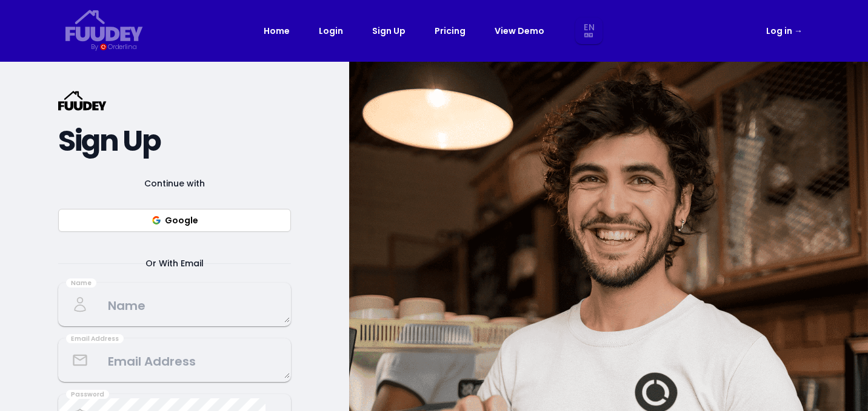 The image size is (868, 411). I want to click on div: Email Address, so click(94, 339).